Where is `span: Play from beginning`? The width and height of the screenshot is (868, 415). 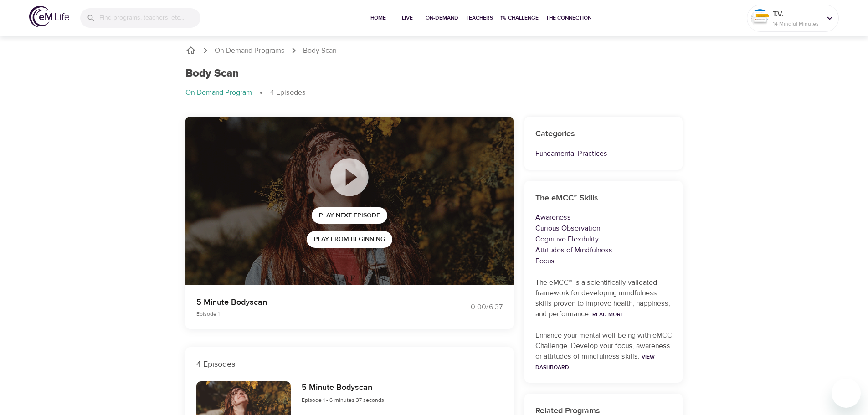 span: Play from beginning is located at coordinates (350, 239).